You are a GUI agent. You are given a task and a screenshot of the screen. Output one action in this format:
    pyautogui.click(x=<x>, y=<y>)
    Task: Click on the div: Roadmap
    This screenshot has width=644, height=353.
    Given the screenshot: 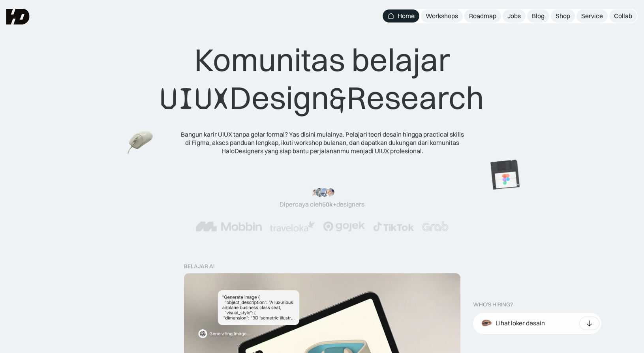 What is the action you would take?
    pyautogui.click(x=483, y=16)
    